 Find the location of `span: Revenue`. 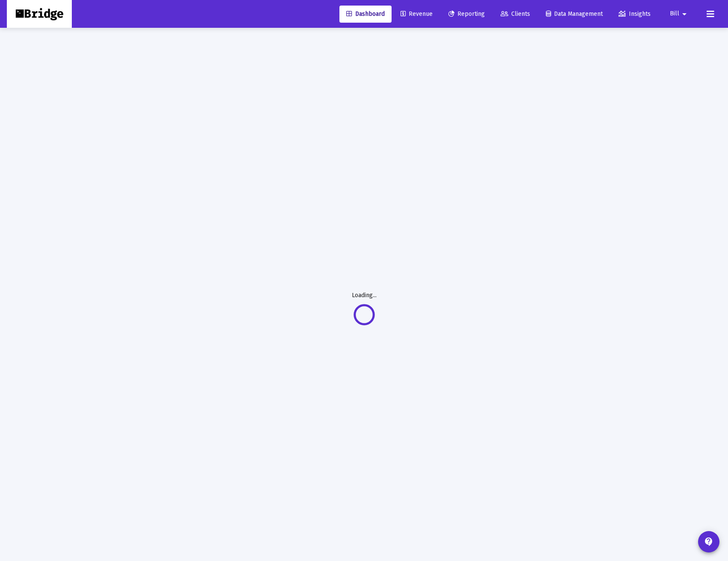

span: Revenue is located at coordinates (416, 14).